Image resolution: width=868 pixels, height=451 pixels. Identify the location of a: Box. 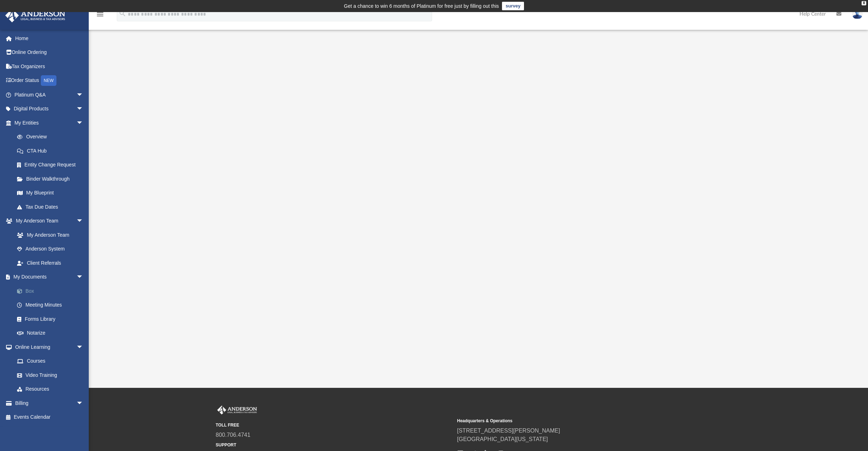
(52, 291).